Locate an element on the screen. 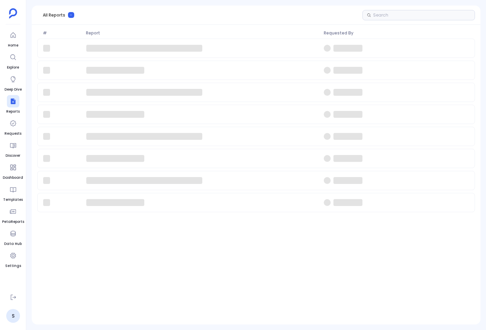 The width and height of the screenshot is (486, 330). a: Deep Dive is located at coordinates (13, 83).